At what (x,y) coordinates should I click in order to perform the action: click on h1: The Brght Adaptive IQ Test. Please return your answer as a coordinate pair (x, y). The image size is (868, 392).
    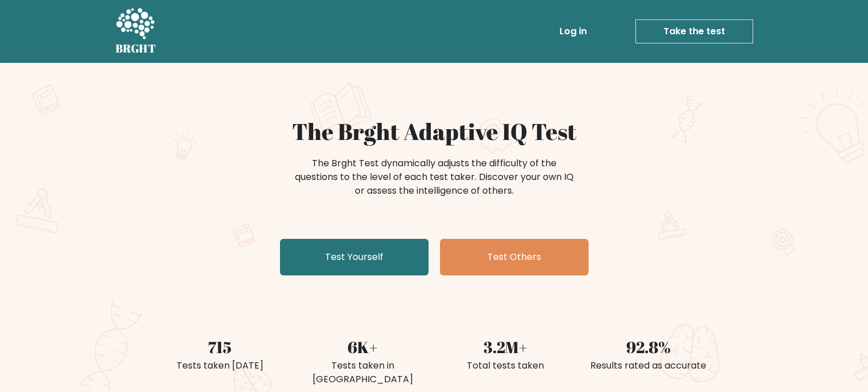
    Looking at the image, I should click on (434, 131).